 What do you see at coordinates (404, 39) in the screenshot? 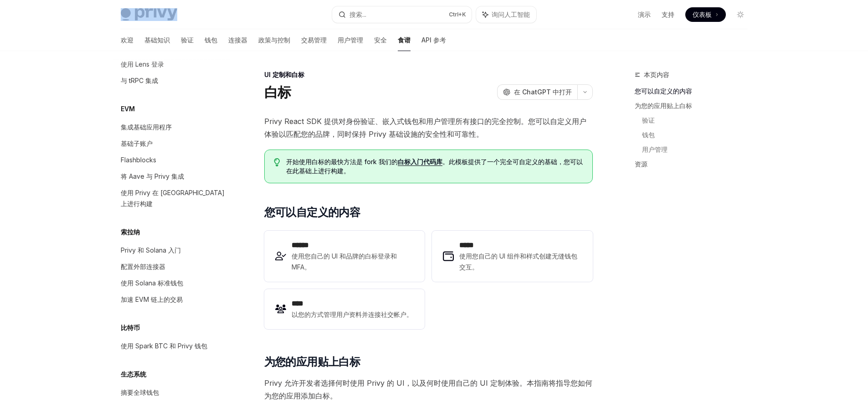
I see `font: 食谱` at bounding box center [404, 39].